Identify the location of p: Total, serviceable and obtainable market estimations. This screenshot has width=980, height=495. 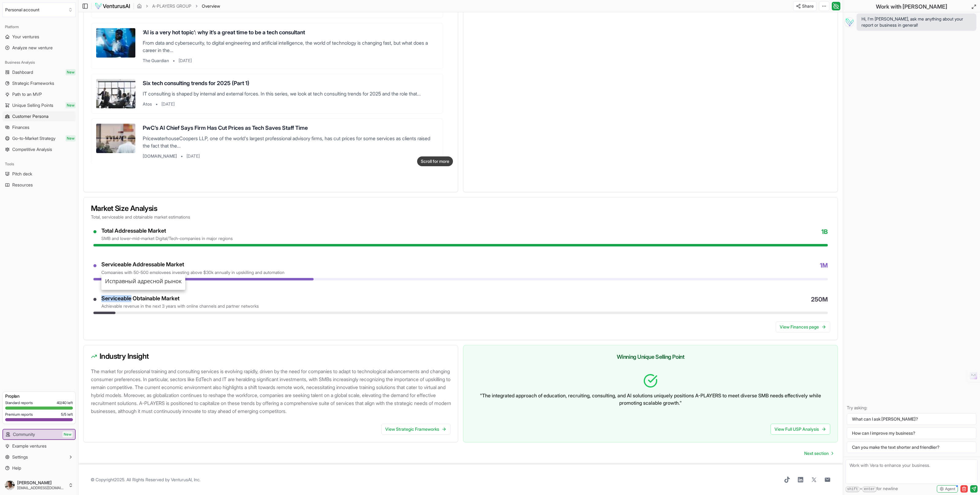
(460, 217).